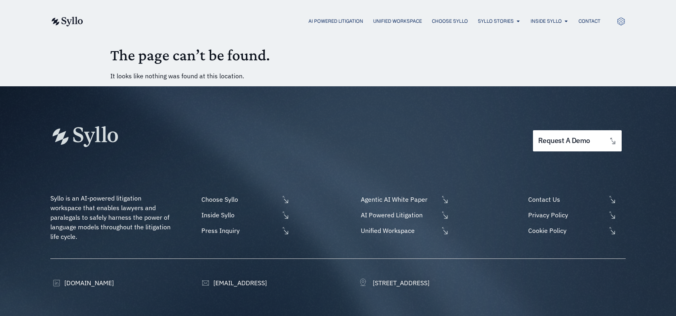  Describe the element at coordinates (67, 22) in the screenshot. I see `img: syllo` at that location.